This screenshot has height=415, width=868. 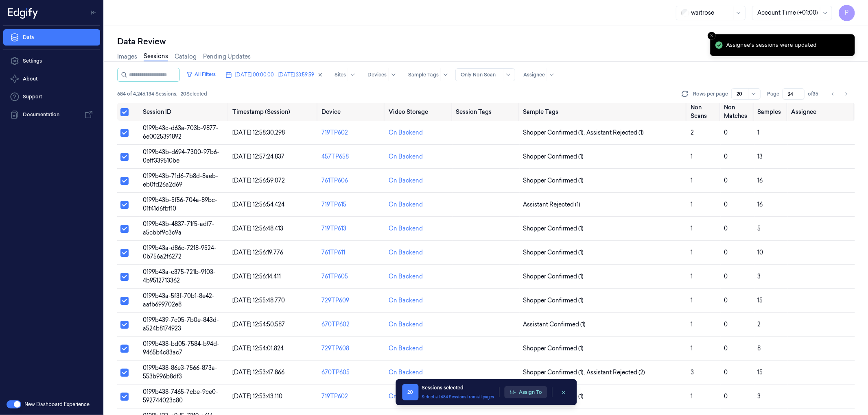 What do you see at coordinates (181, 132) in the screenshot?
I see `span: 0199b43c-d63a-703b-9877-6e0025391892` at bounding box center [181, 132].